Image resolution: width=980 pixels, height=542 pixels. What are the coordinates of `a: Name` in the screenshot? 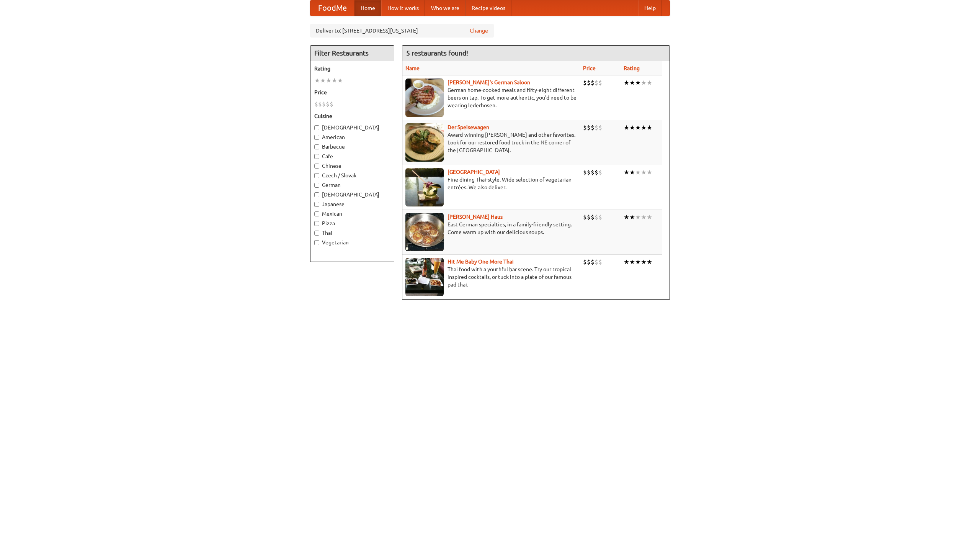 It's located at (412, 68).